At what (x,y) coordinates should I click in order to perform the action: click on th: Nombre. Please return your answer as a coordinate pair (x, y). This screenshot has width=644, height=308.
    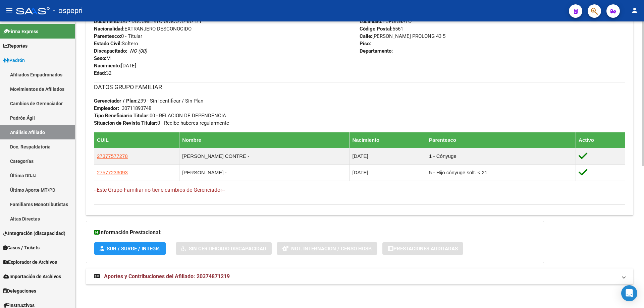
    Looking at the image, I should click on (264, 140).